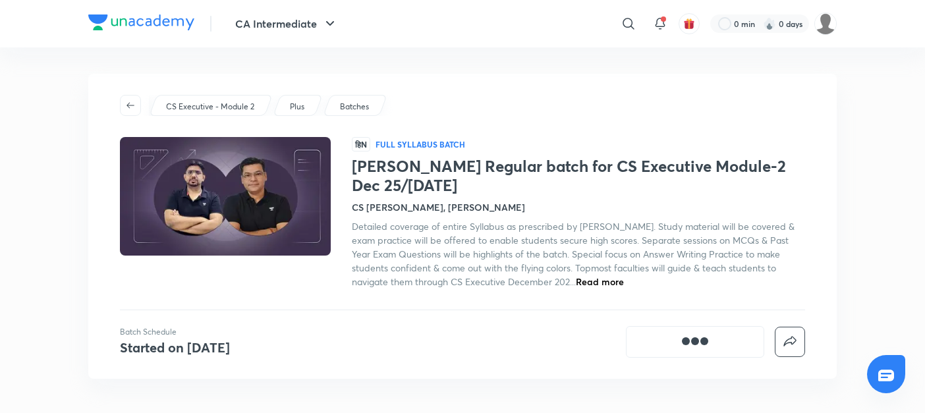 This screenshot has width=925, height=413. What do you see at coordinates (141, 22) in the screenshot?
I see `img: Company Logo` at bounding box center [141, 22].